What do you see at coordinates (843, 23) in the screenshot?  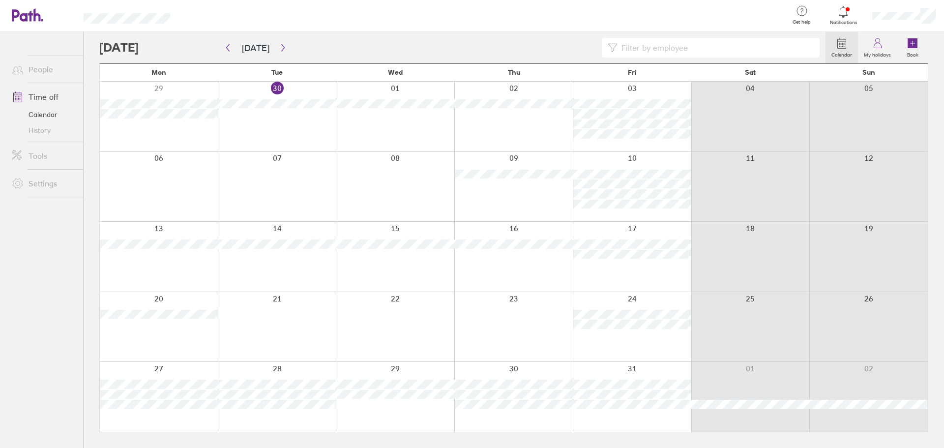 I see `span: Notifications` at bounding box center [843, 23].